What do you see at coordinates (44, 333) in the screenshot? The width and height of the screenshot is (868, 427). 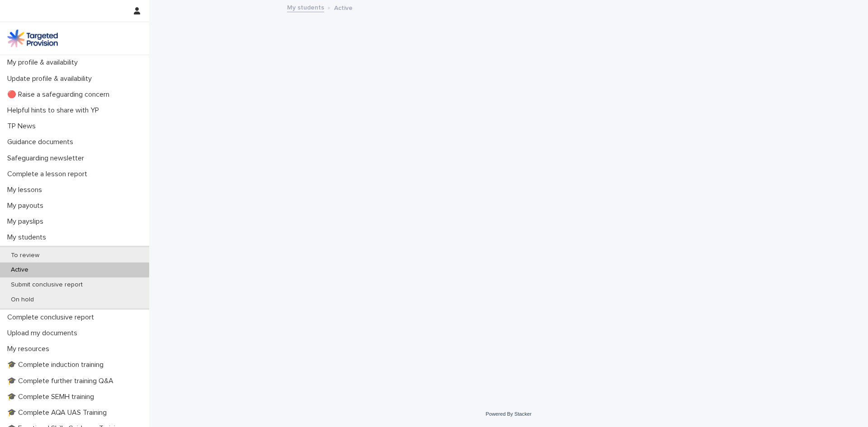 I see `p: Upload my documents` at bounding box center [44, 333].